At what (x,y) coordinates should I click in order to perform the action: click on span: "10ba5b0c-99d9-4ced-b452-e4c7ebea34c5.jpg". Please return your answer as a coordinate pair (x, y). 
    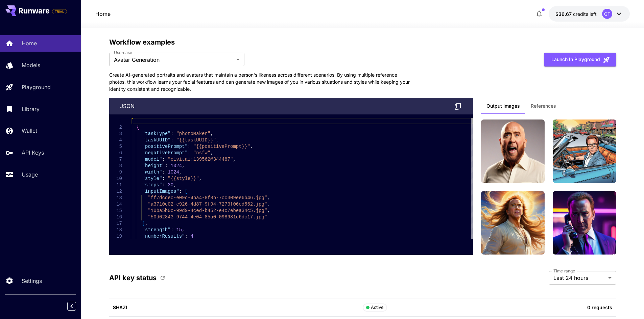
    Looking at the image, I should click on (207, 211).